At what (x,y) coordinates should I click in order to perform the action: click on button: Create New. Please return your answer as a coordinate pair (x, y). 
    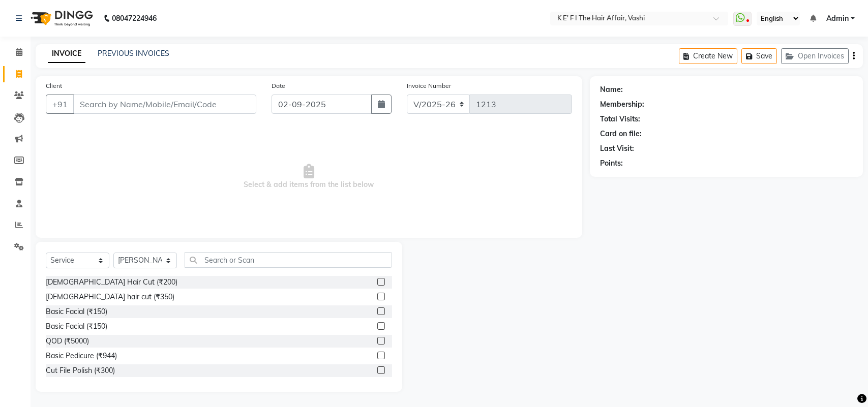
    Looking at the image, I should click on (708, 56).